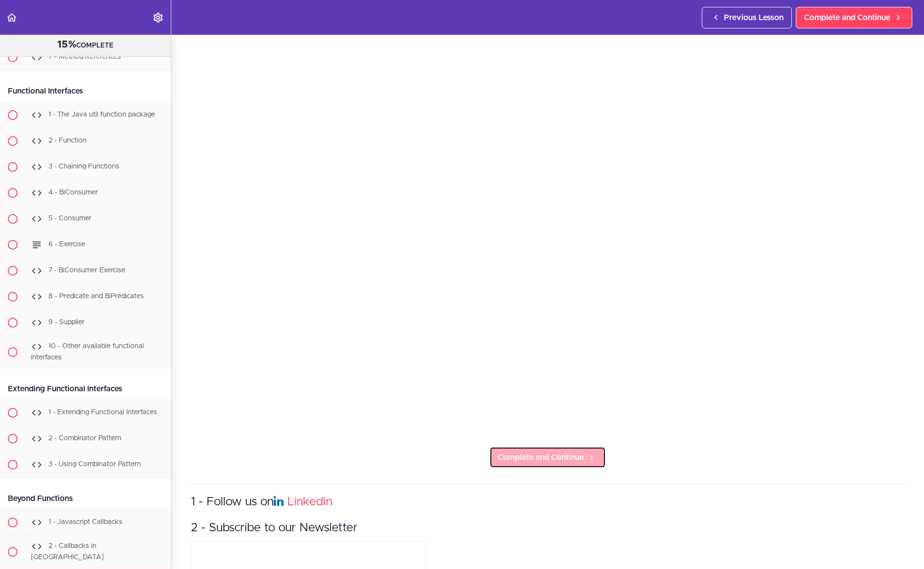 The width and height of the screenshot is (924, 569). Describe the element at coordinates (310, 502) in the screenshot. I see `a: LinkedIn` at that location.